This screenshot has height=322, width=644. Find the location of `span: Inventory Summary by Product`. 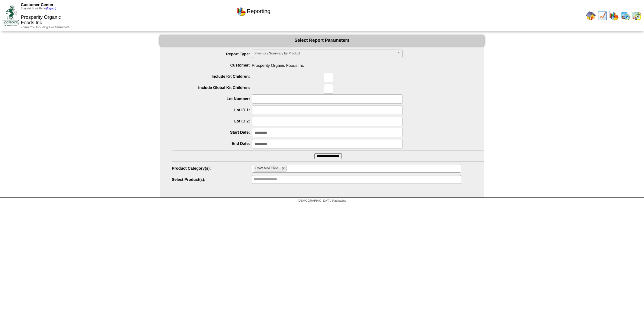

span: Inventory Summary by Product is located at coordinates (325, 53).